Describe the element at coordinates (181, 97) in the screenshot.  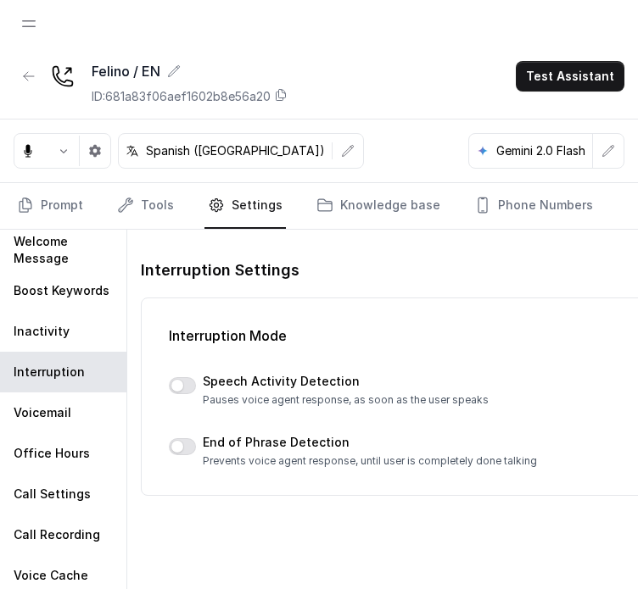
I see `p: ID: 681a83f06aef1602b8e56a20` at that location.